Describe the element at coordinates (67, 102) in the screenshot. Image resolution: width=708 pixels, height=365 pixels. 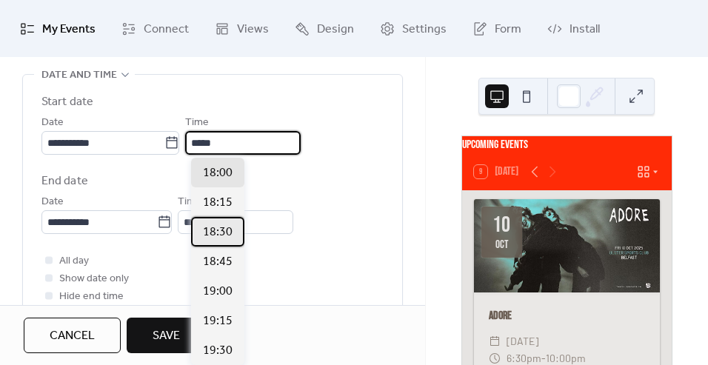
I see `div: Start date` at that location.